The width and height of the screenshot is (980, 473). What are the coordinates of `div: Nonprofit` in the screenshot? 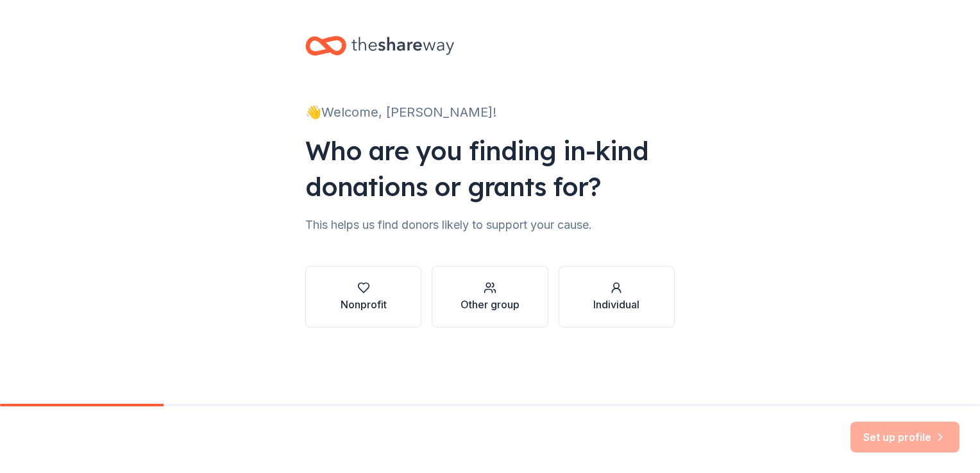 It's located at (363, 305).